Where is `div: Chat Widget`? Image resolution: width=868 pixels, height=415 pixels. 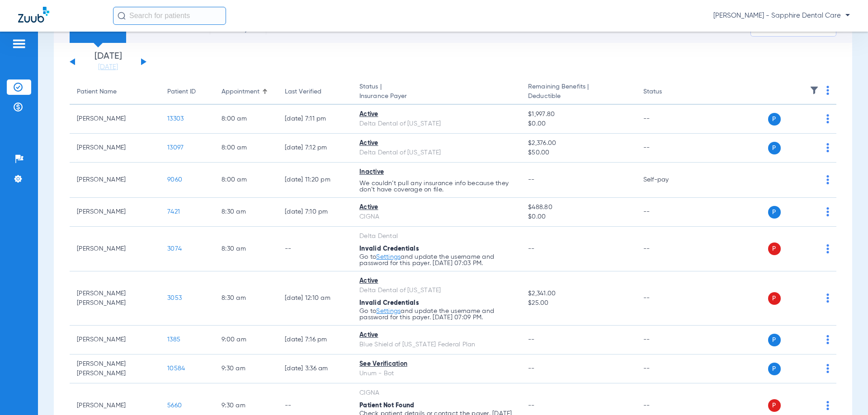
div: Chat Widget is located at coordinates (845, 393).